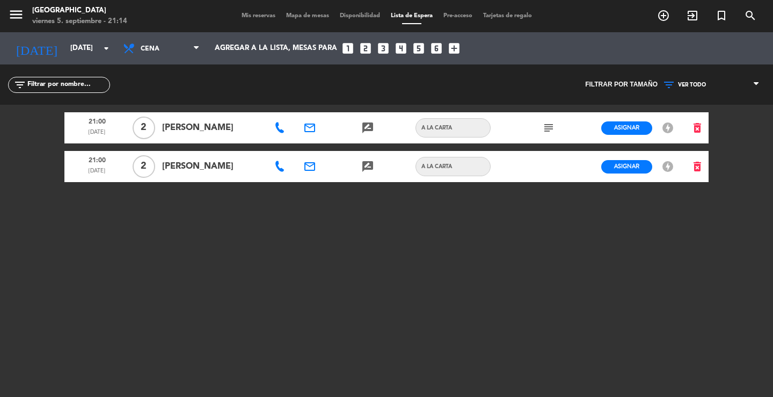 The width and height of the screenshot is (773, 397). What do you see at coordinates (722, 16) in the screenshot?
I see `i: turned_in_not` at bounding box center [722, 16].